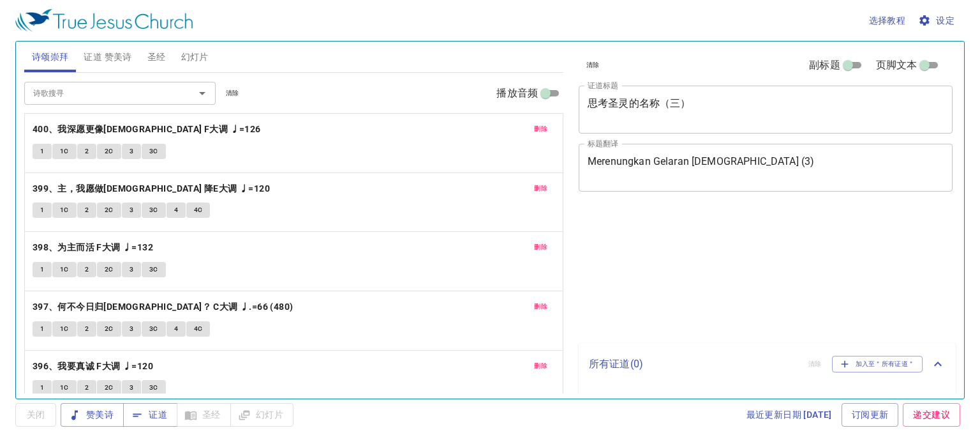 This screenshot has height=444, width=980. Describe the element at coordinates (932, 415) in the screenshot. I see `a: 递交建议` at that location.